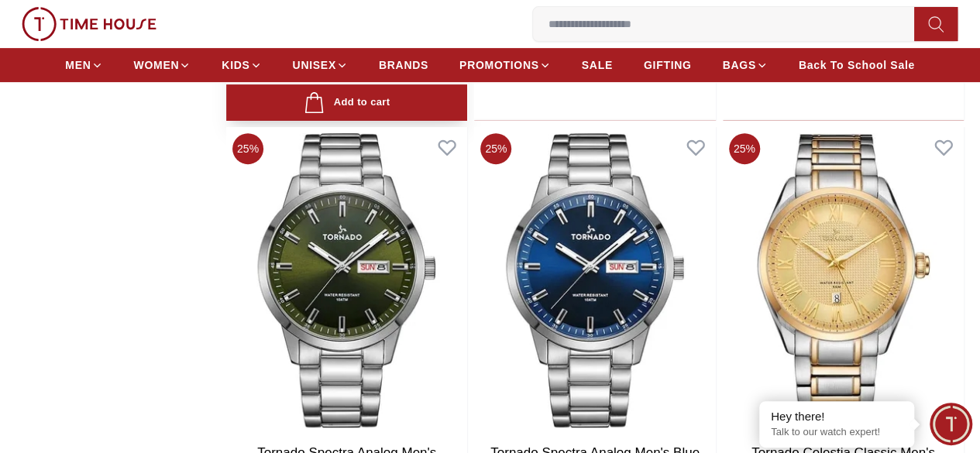 Image resolution: width=980 pixels, height=453 pixels. Describe the element at coordinates (843, 281) in the screenshot. I see `a: Tornado Celestia Classic Men's Beige Dial Analog Watch - T8007-TBTC` at that location.